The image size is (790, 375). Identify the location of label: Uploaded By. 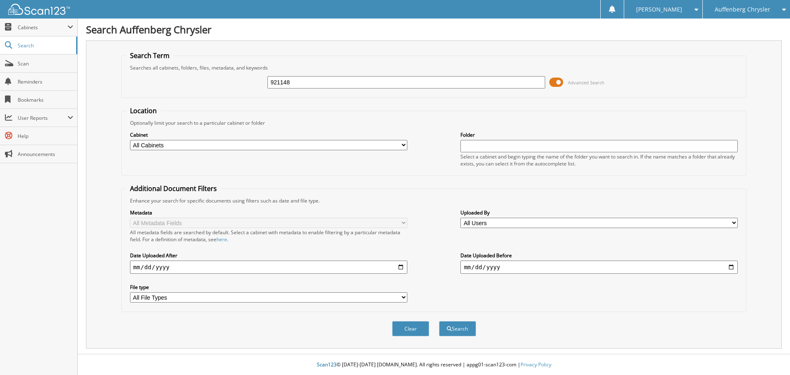
(599, 212).